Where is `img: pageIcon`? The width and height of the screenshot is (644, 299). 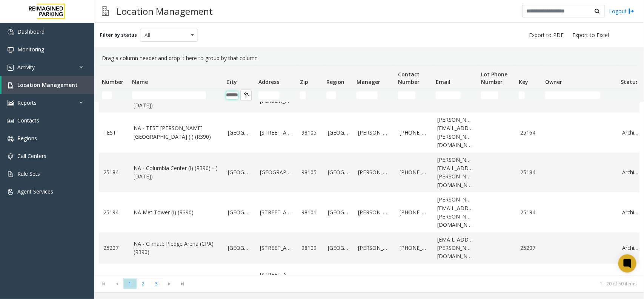
img: pageIcon is located at coordinates (105, 11).